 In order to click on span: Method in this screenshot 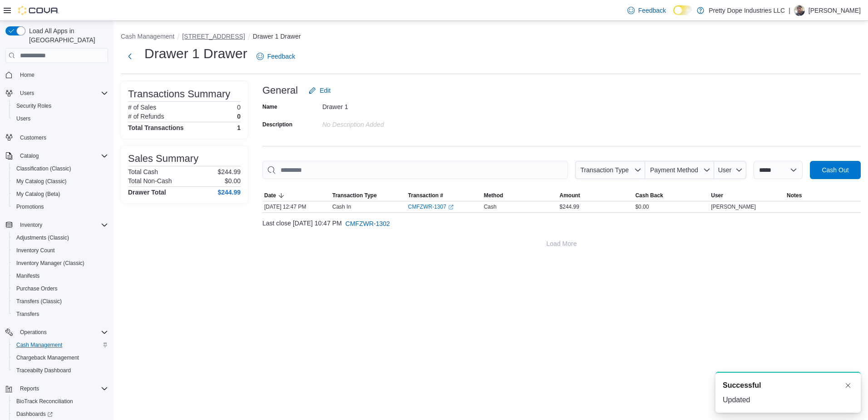, I will do `click(494, 196)`.